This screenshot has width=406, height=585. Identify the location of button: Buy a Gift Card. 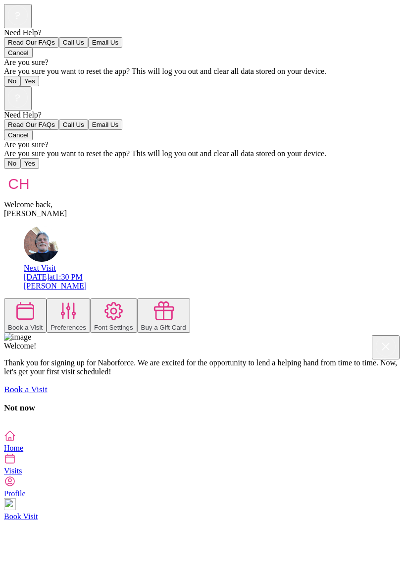
(164, 315).